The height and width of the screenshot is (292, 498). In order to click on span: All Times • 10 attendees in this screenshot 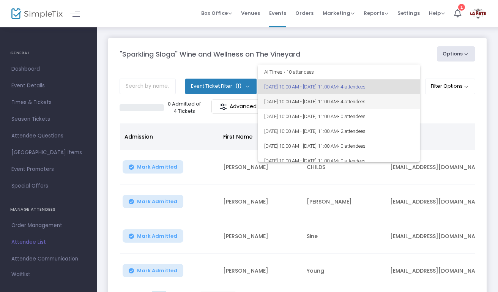, I will do `click(339, 72)`.